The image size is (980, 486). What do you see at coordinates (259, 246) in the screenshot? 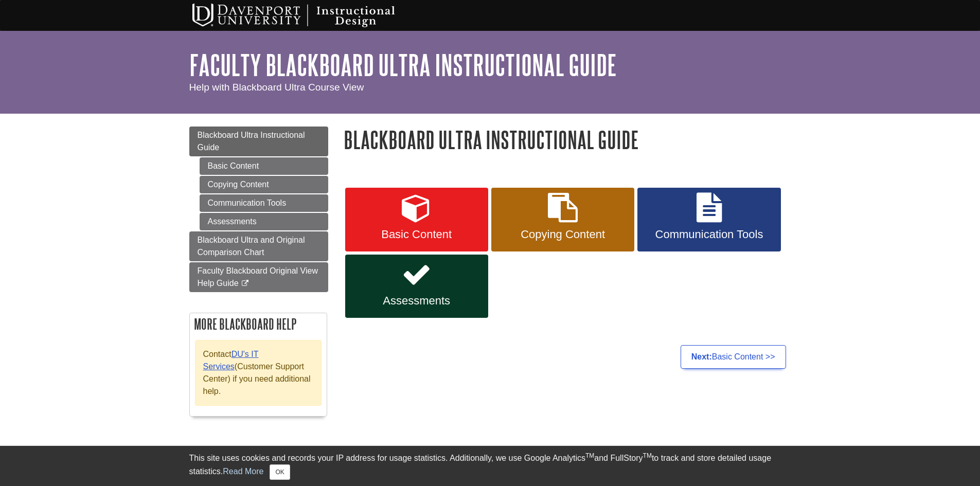
I see `a: Blackboard Ultra and Original Comparison Chart` at bounding box center [259, 246].